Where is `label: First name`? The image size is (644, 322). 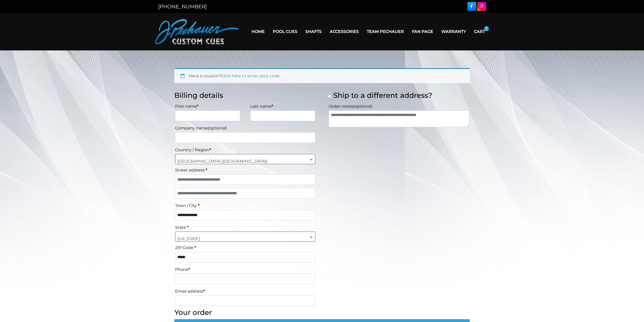 label: First name is located at coordinates (207, 107).